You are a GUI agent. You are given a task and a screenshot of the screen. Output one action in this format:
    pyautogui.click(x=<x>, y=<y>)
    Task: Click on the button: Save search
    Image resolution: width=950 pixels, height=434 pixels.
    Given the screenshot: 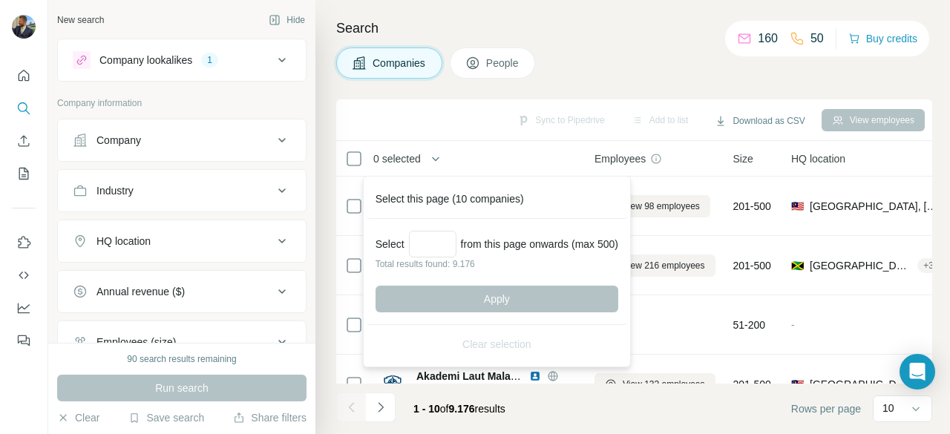 What is the action you would take?
    pyautogui.click(x=166, y=418)
    